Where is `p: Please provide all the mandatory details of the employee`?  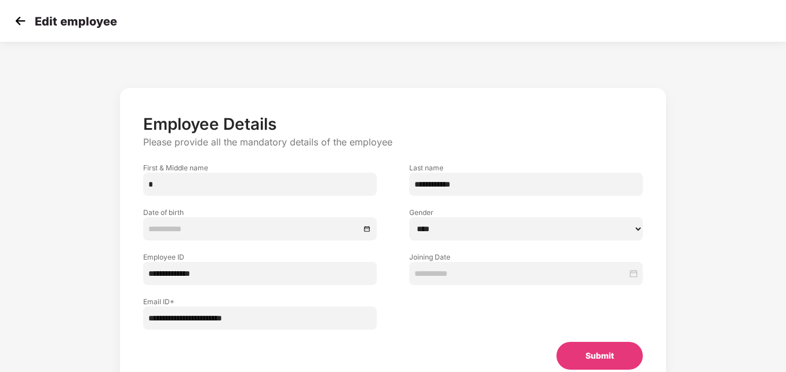 p: Please provide all the mandatory details of the employee is located at coordinates (393, 142).